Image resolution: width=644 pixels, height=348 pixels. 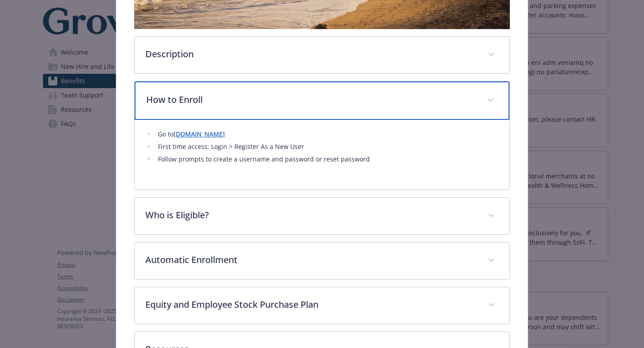 I want to click on div: Description, so click(x=322, y=55).